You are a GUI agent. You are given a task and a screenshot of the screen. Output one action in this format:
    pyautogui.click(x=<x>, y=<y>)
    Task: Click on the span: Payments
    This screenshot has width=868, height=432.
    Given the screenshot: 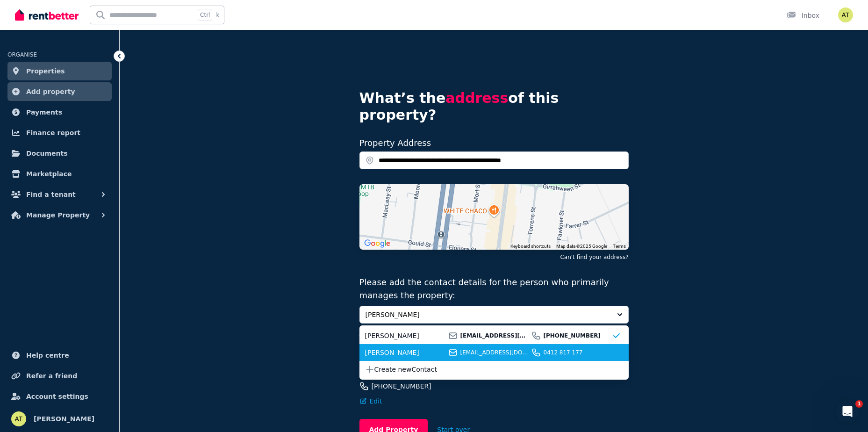 What is the action you would take?
    pyautogui.click(x=44, y=112)
    